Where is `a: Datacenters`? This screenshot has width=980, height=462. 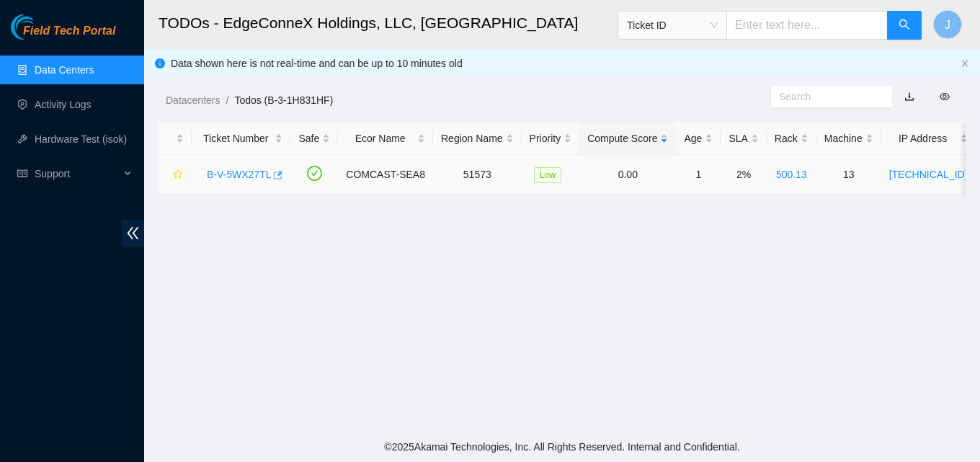 a: Datacenters is located at coordinates (193, 100).